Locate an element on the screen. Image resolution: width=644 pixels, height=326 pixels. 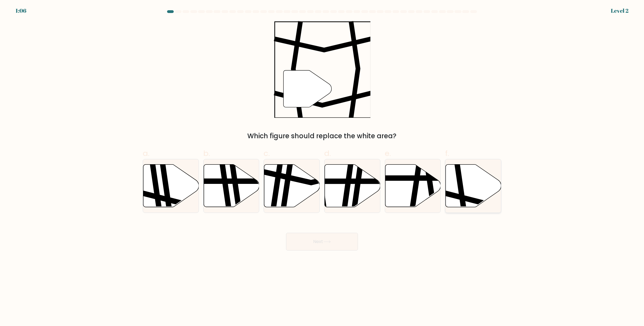
span: b. is located at coordinates (207, 153).